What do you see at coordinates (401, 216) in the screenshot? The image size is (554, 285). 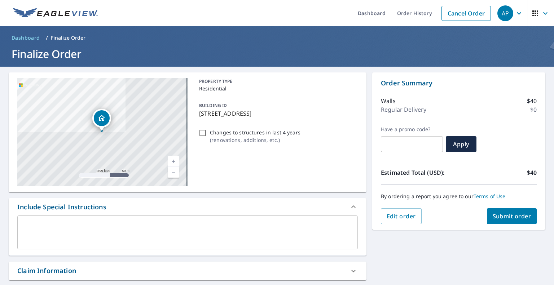 I see `button: Edit order` at bounding box center [401, 216].